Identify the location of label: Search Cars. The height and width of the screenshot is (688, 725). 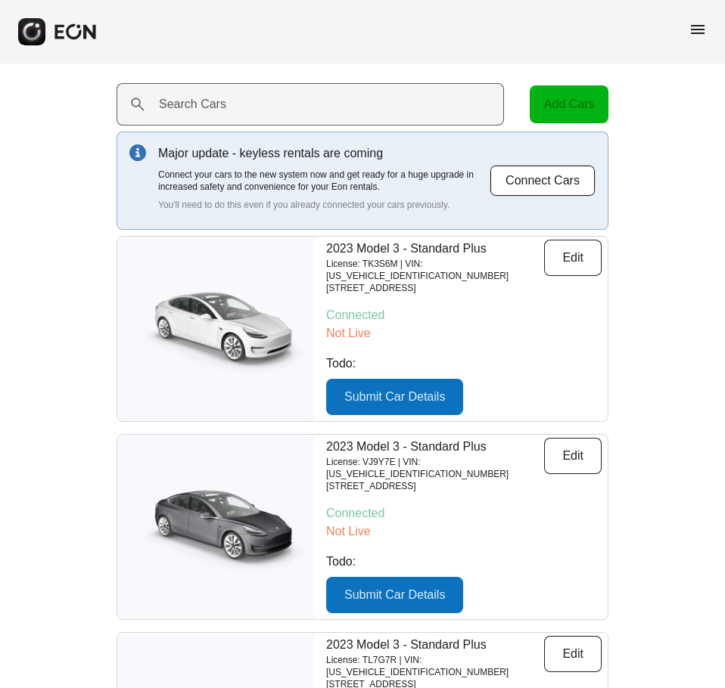
(192, 104).